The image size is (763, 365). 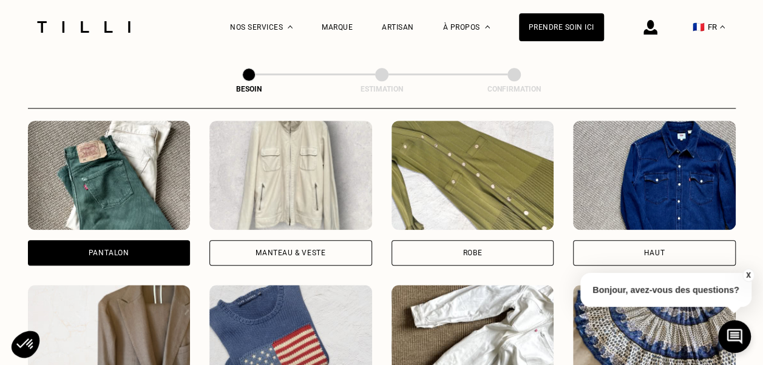 I want to click on div: Marque, so click(x=337, y=27).